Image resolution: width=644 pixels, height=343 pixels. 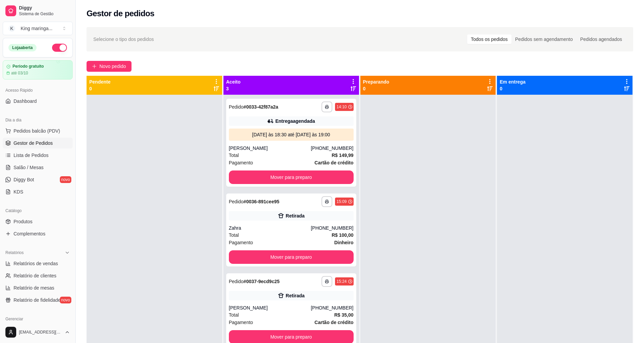 I want to click on span: KDS, so click(x=18, y=192).